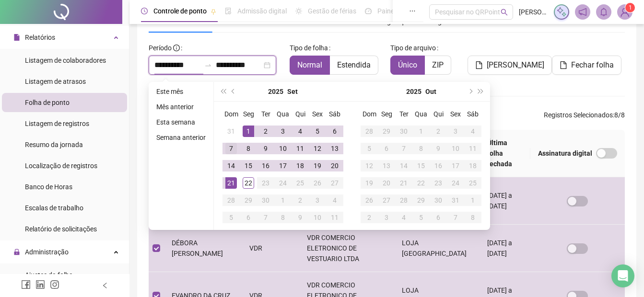  I want to click on div: 27, so click(335, 183).